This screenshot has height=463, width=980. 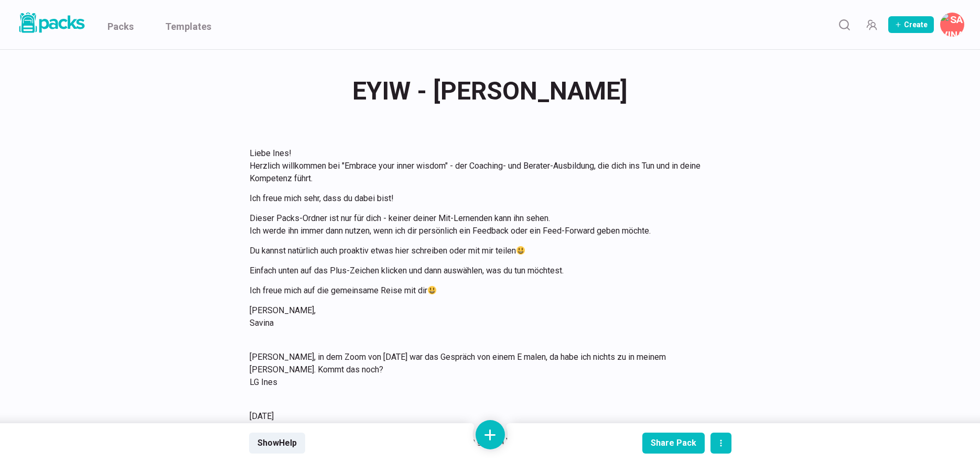 I want to click on p: Liebe Ines! Herzlich willkommen bei "Embrace your inner wisdom" - der Coaching- und Berater-Ausbi..., so click(x=484, y=166).